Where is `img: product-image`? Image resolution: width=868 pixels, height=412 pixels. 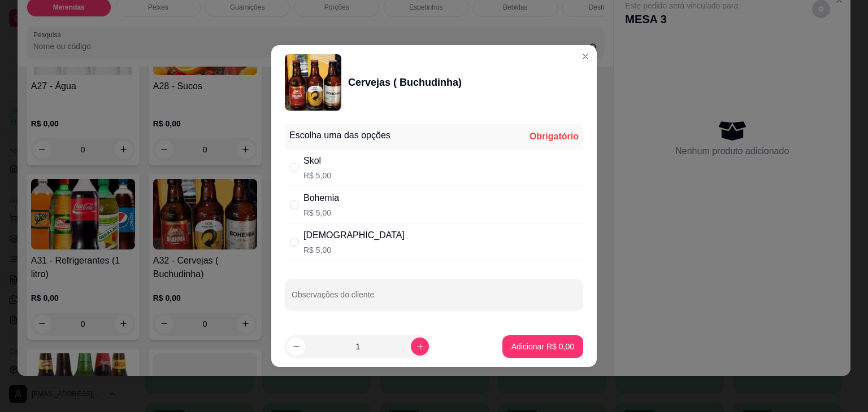
img: product-image is located at coordinates (313, 82).